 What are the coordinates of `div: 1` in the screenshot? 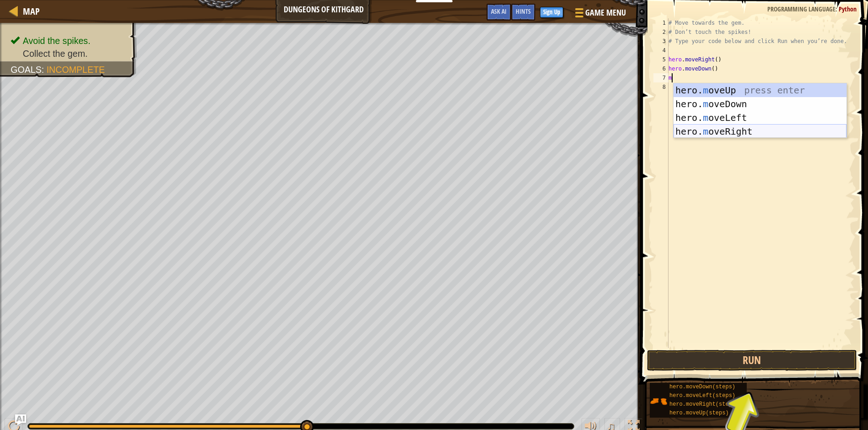 It's located at (661, 22).